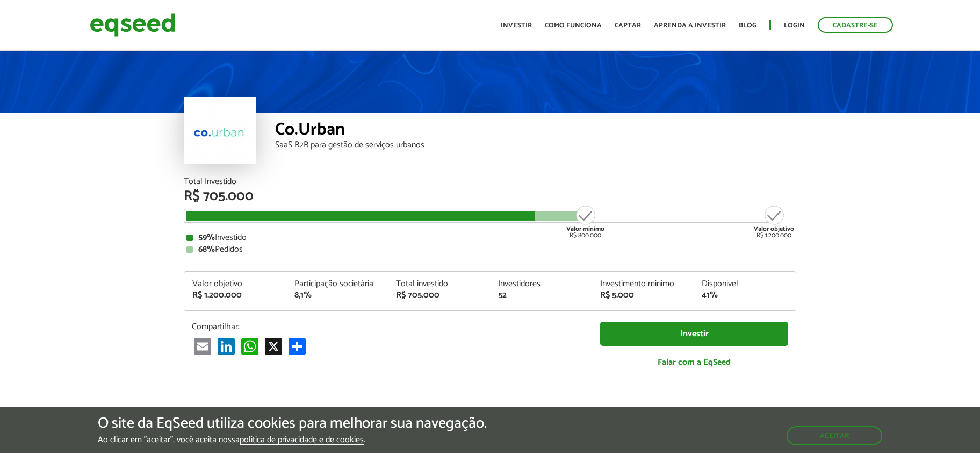 The height and width of the screenshot is (453, 980). I want to click on a: Aprenda a investir, so click(690, 25).